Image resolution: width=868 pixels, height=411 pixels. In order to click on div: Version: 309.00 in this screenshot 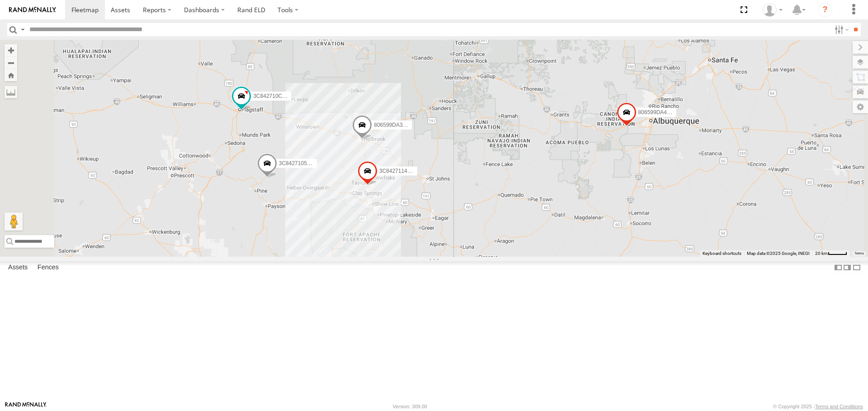, I will do `click(410, 407)`.